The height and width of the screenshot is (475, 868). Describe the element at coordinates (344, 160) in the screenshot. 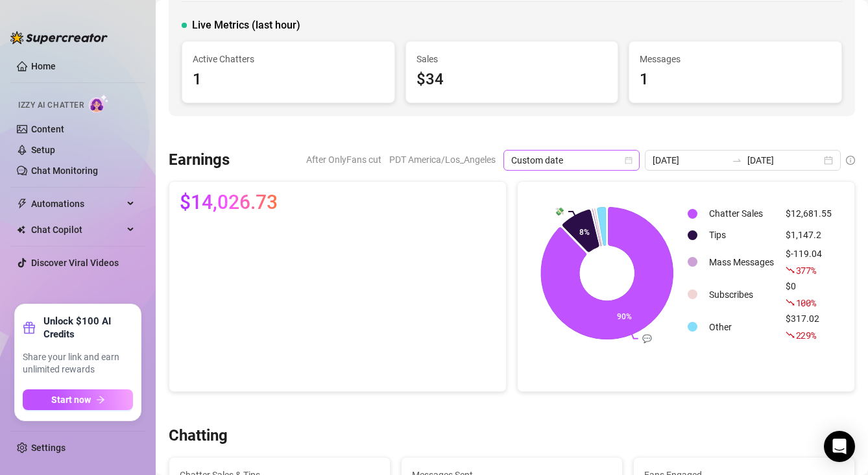

I see `span: After OnlyFans cut` at that location.